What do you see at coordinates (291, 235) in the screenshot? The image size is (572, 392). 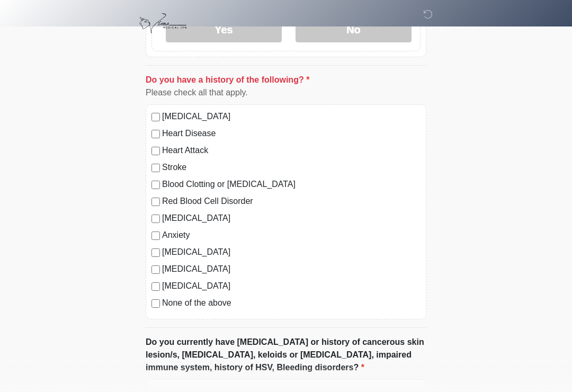 I see `label: Anxiety` at bounding box center [291, 235].